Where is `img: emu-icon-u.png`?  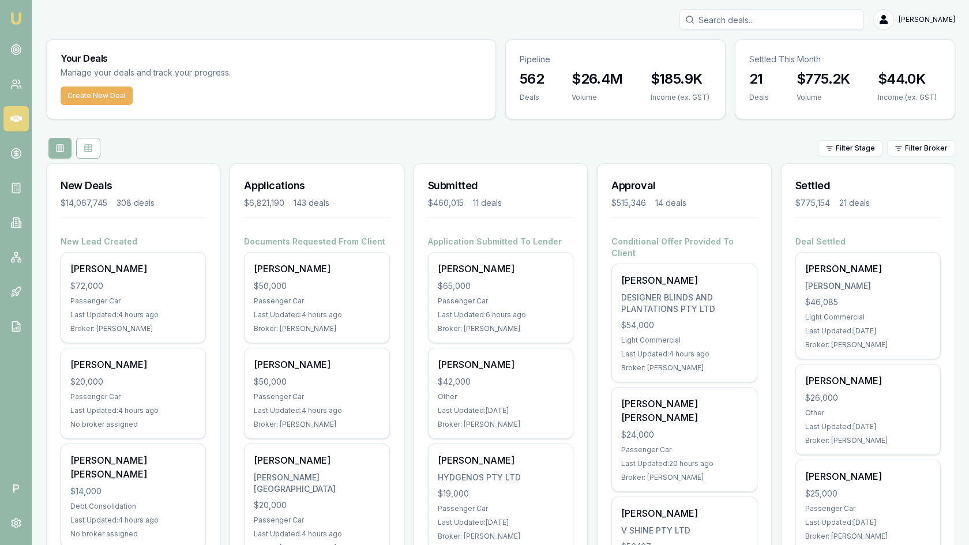 img: emu-icon-u.png is located at coordinates (16, 18).